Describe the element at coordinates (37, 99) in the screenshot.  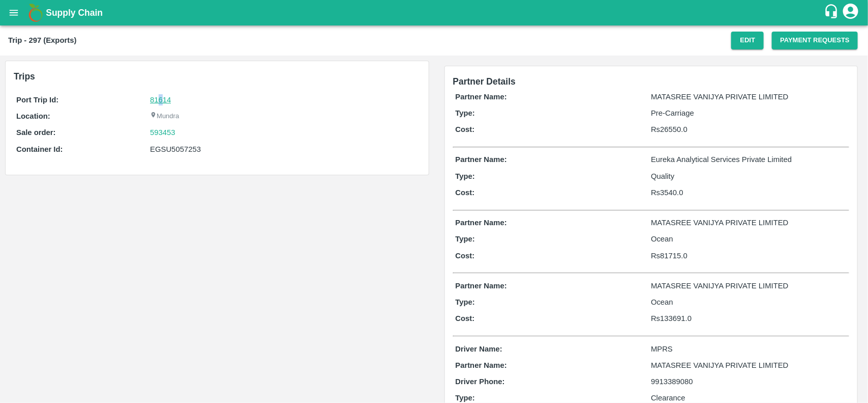
I see `b: Port Trip Id:` at that location.